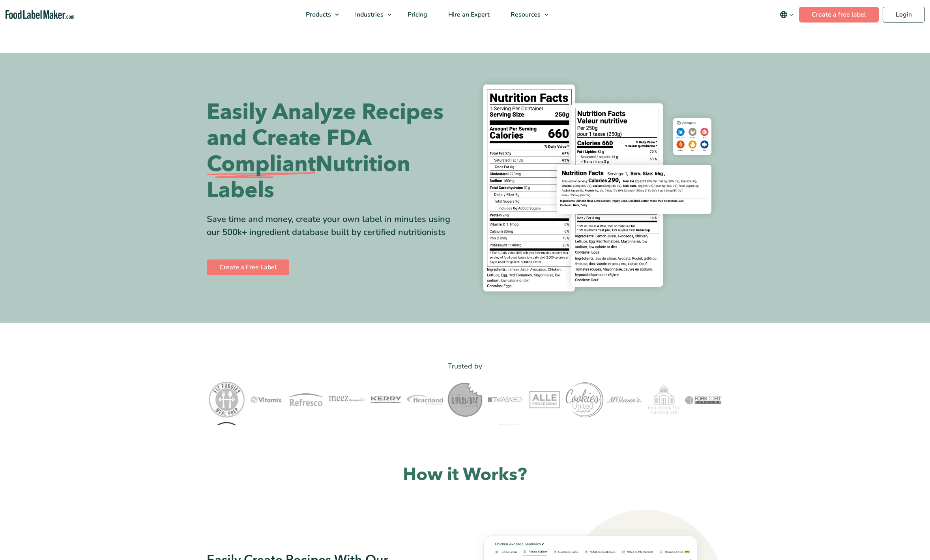 This screenshot has height=560, width=930. I want to click on h1: Easily Analyze Recipes and Create FDA Nutrition Labels, so click(333, 151).